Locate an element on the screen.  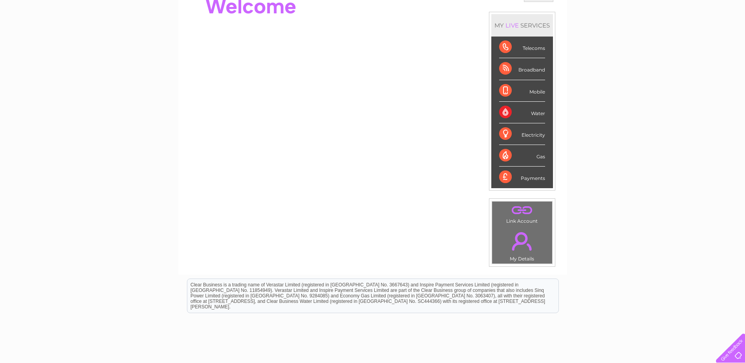
span: 0333 014 3131 is located at coordinates (624, 9).